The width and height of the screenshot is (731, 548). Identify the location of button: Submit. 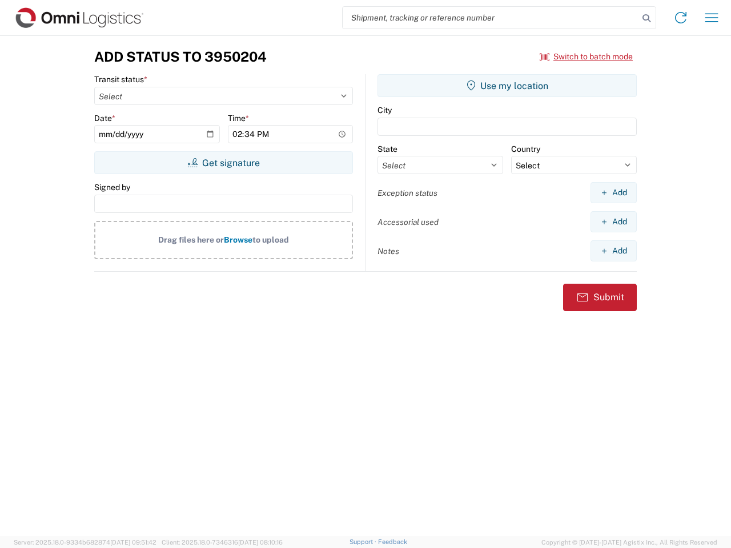
(599, 297).